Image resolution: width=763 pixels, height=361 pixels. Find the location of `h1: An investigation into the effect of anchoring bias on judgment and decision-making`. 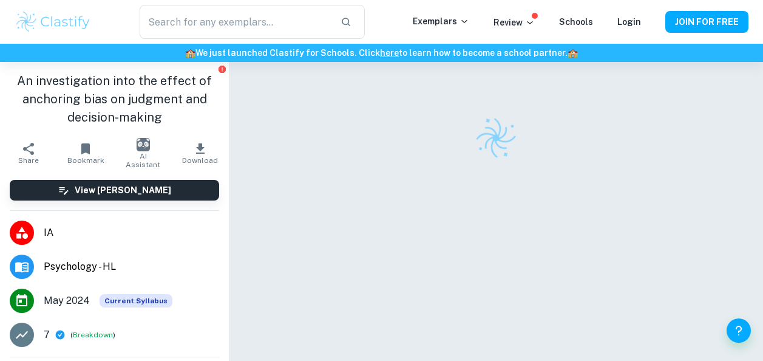

h1: An investigation into the effect of anchoring bias on judgment and decision-making is located at coordinates (114, 99).